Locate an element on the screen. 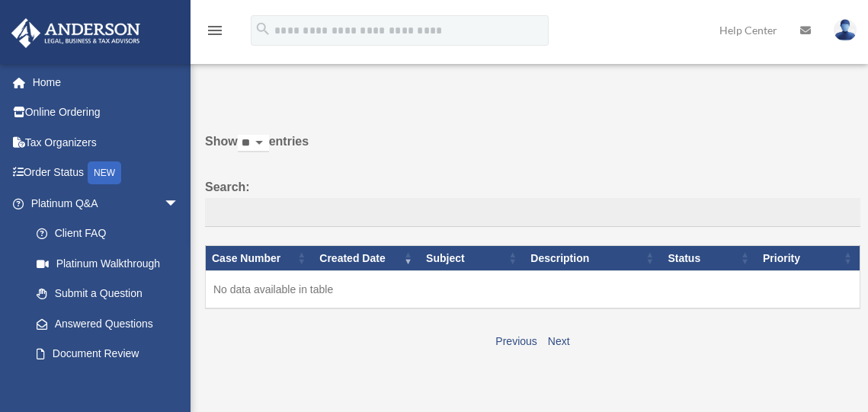 This screenshot has height=412, width=868. a: Document Review is located at coordinates (107, 354).